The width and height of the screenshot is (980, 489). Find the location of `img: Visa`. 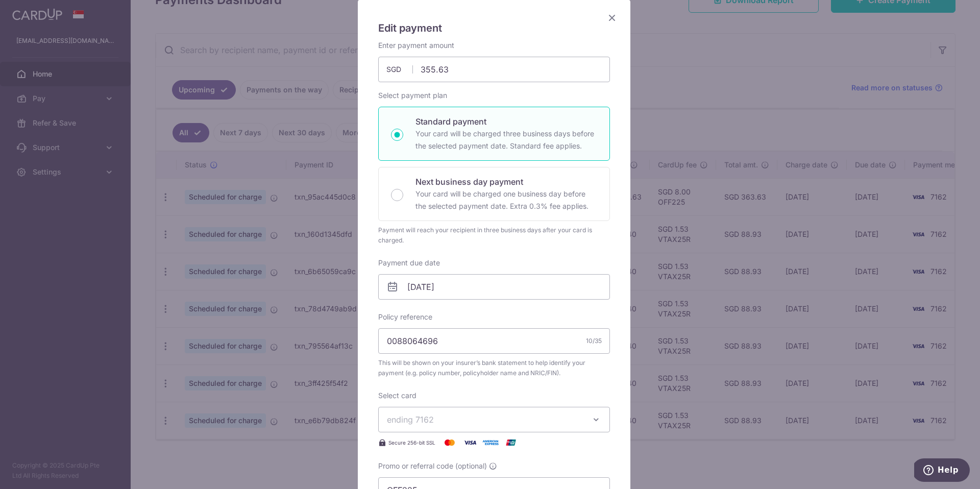

img: Visa is located at coordinates (470, 442).